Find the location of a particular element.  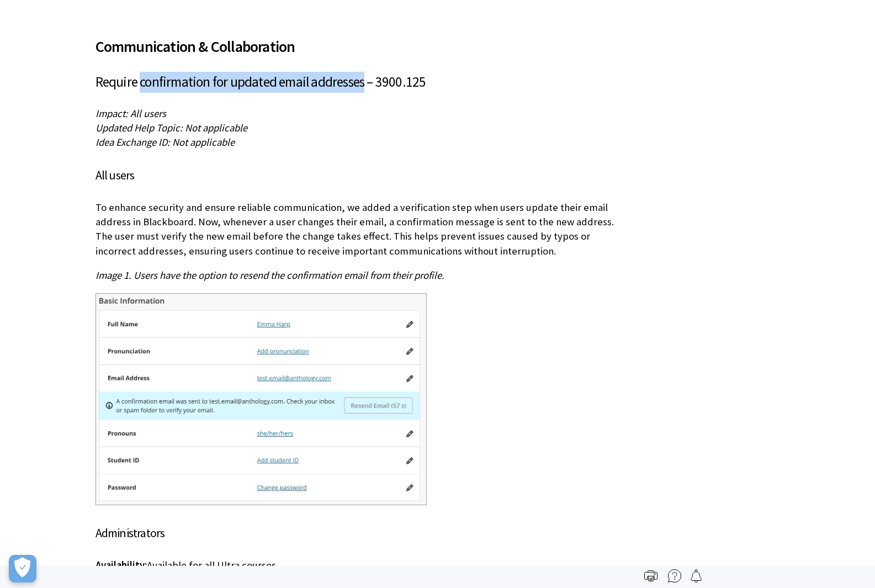

span: Updated Help Topic: Not applicable is located at coordinates (171, 128).